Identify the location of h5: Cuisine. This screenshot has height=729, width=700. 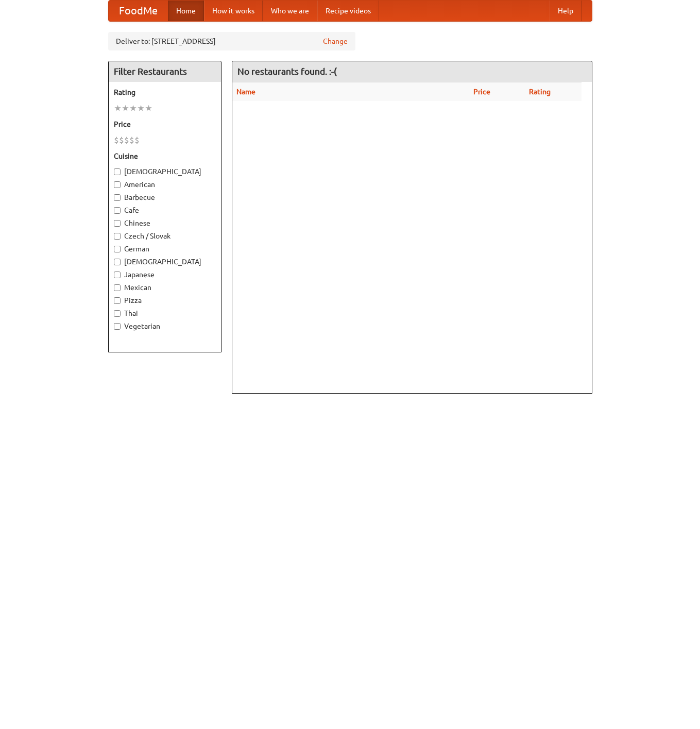
(165, 156).